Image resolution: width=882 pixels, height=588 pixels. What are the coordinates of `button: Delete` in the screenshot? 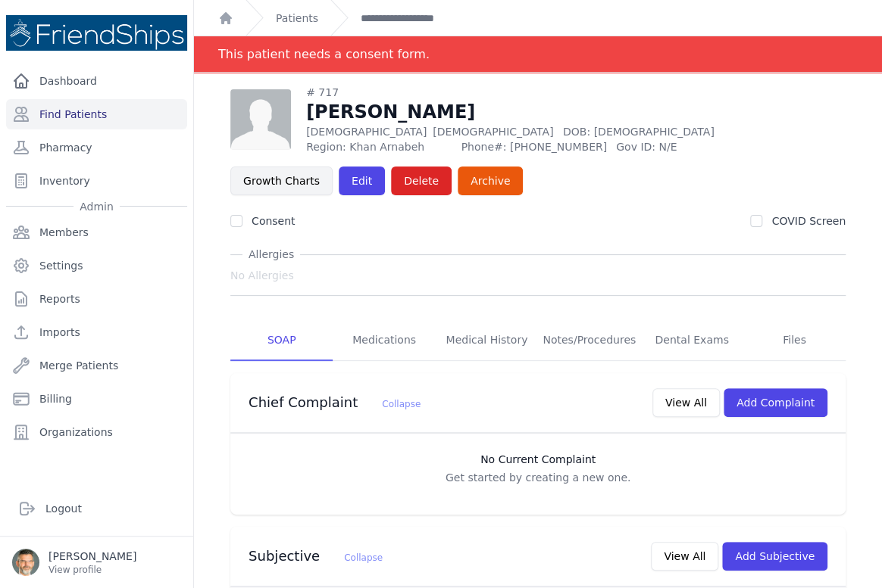 It's located at (422, 181).